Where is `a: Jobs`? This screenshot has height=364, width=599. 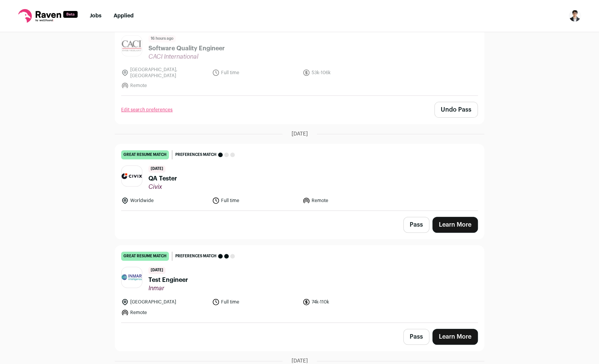
a: Jobs is located at coordinates (95, 16).